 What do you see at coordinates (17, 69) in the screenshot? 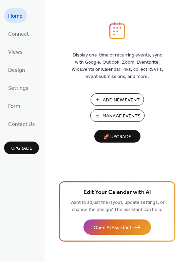
I see `a: Design` at bounding box center [17, 69].